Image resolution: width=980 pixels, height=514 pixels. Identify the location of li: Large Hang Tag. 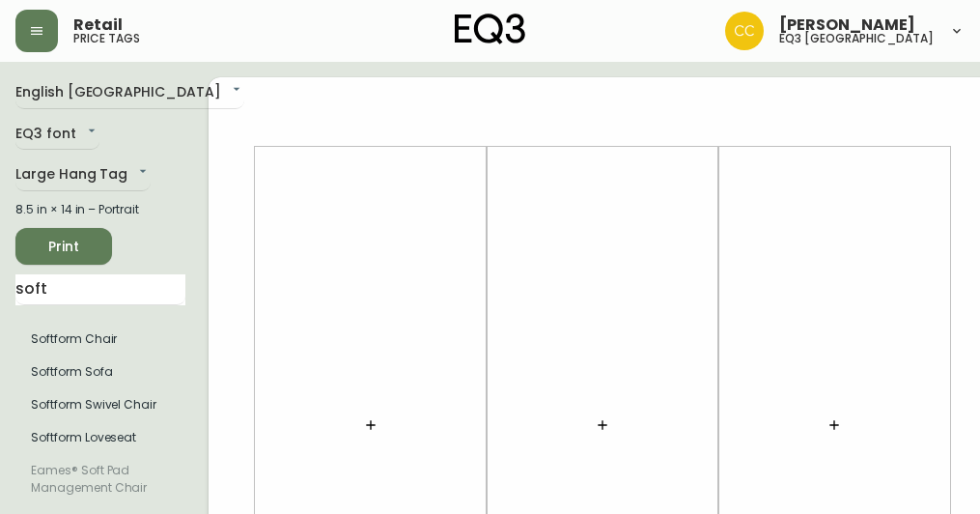
(100, 438).